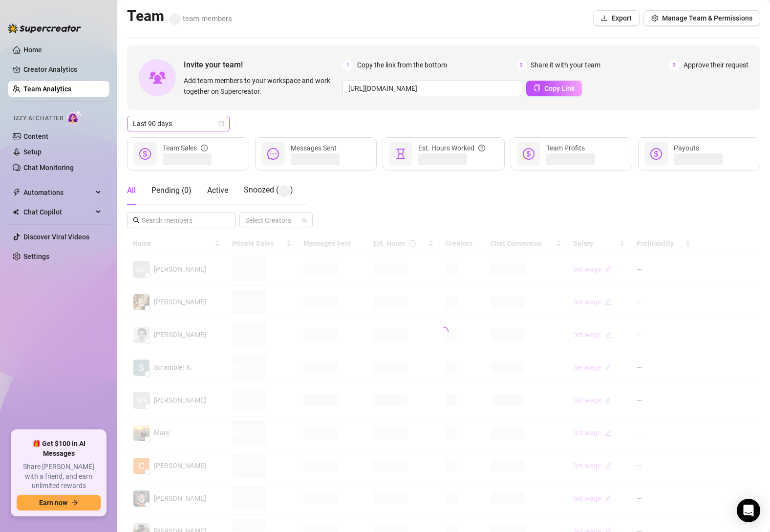 The height and width of the screenshot is (532, 770). Describe the element at coordinates (482, 148) in the screenshot. I see `span: question-circle` at that location.